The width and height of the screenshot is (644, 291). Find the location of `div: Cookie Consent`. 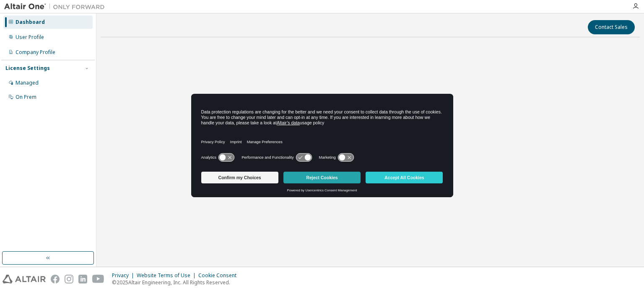

div: Cookie Consent is located at coordinates (219, 276).